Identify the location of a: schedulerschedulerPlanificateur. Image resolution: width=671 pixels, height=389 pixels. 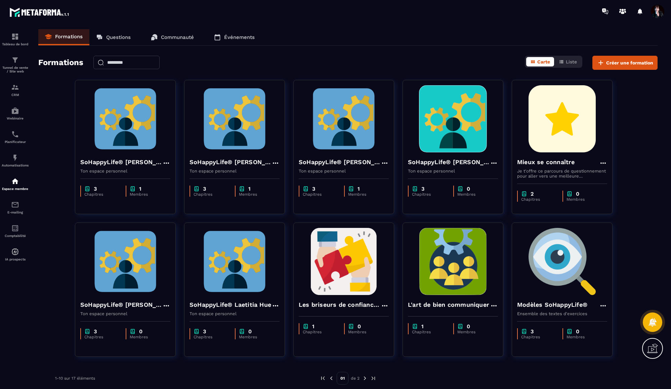
(15, 137).